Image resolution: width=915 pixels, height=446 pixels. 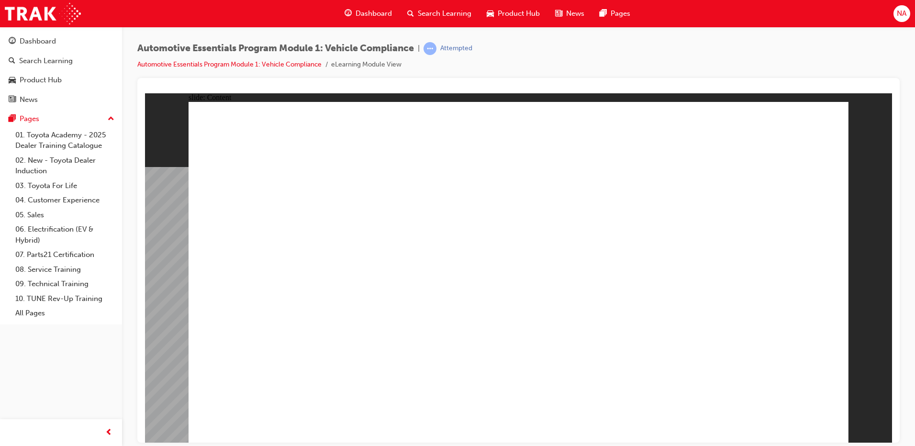 What do you see at coordinates (621, 13) in the screenshot?
I see `span: Pages` at bounding box center [621, 13].